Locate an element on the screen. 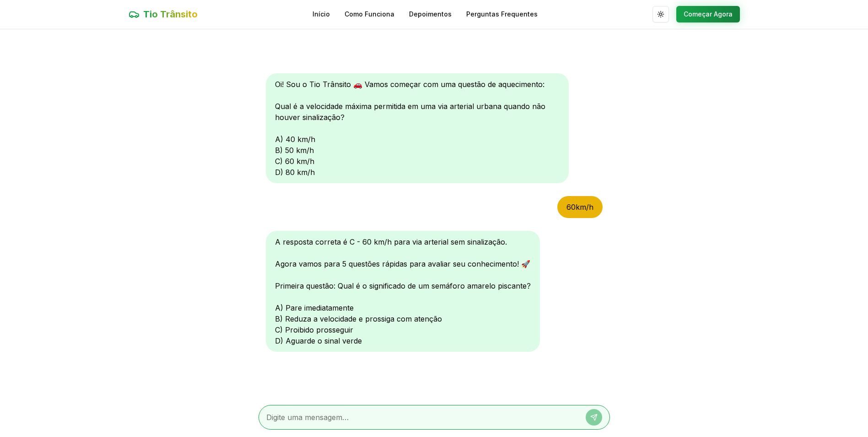 Image resolution: width=868 pixels, height=437 pixels. a: Como Funciona is located at coordinates (370, 14).